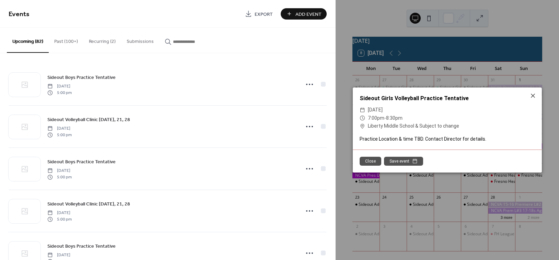  Describe the element at coordinates (304, 14) in the screenshot. I see `a: Add Event` at that location.